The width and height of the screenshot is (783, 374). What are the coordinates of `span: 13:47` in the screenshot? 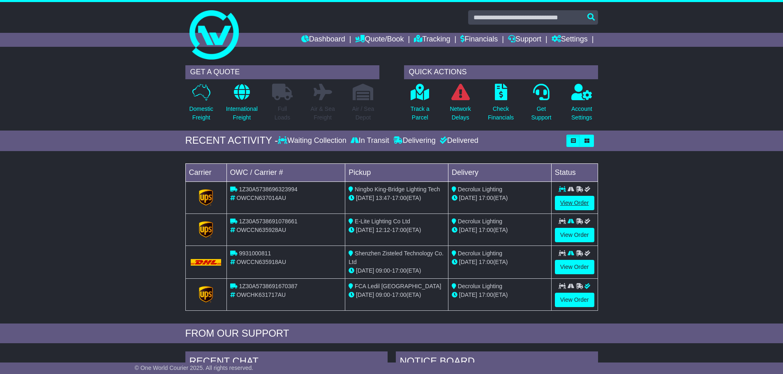 It's located at (383, 198).